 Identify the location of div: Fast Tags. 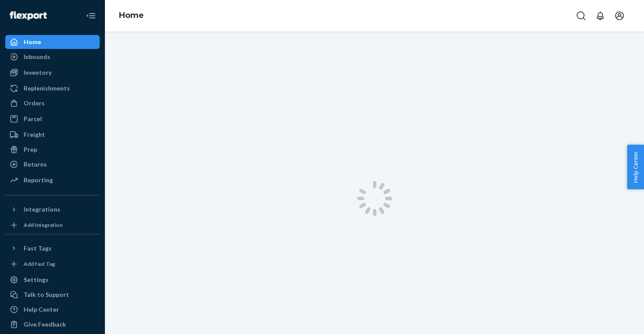
(38, 249).